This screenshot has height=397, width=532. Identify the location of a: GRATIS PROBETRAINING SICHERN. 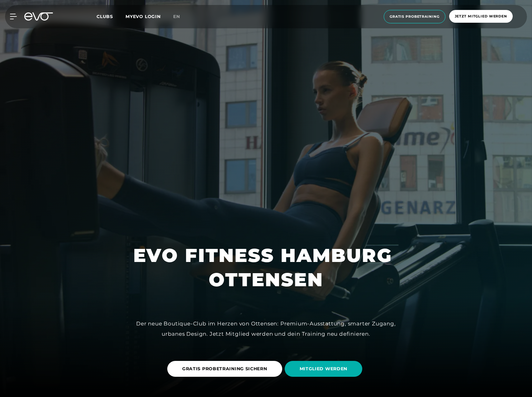
(226, 369).